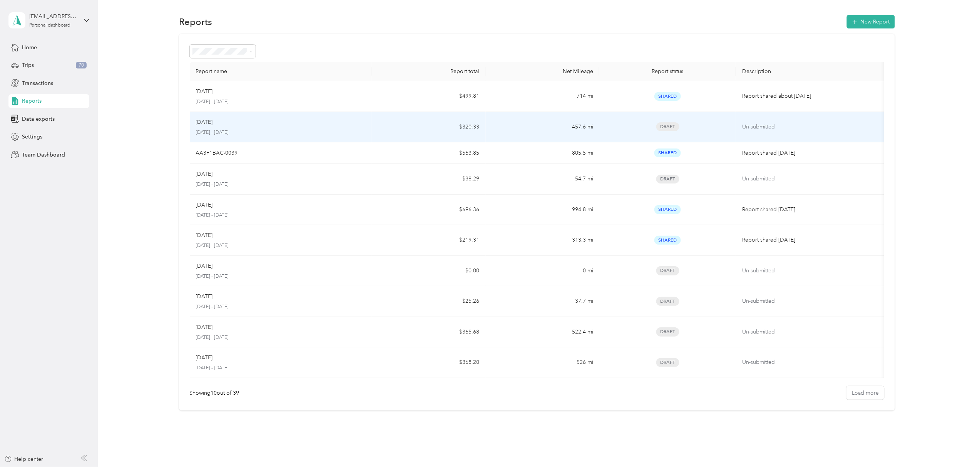 Image resolution: width=980 pixels, height=467 pixels. What do you see at coordinates (429, 127) in the screenshot?
I see `td: $320.33` at bounding box center [429, 127].